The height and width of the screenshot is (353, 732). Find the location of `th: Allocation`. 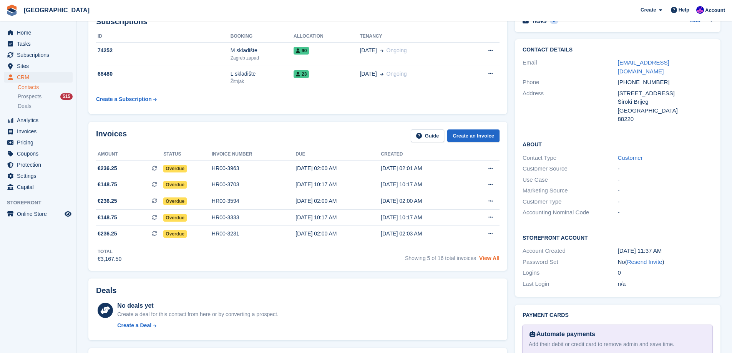

th: Allocation is located at coordinates (327, 37).